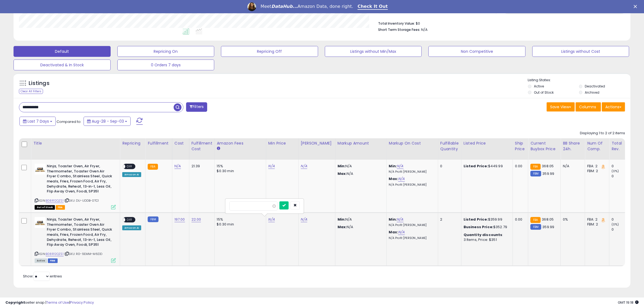 This screenshot has width=644, height=308. Describe the element at coordinates (62, 51) in the screenshot. I see `button: Default` at that location.